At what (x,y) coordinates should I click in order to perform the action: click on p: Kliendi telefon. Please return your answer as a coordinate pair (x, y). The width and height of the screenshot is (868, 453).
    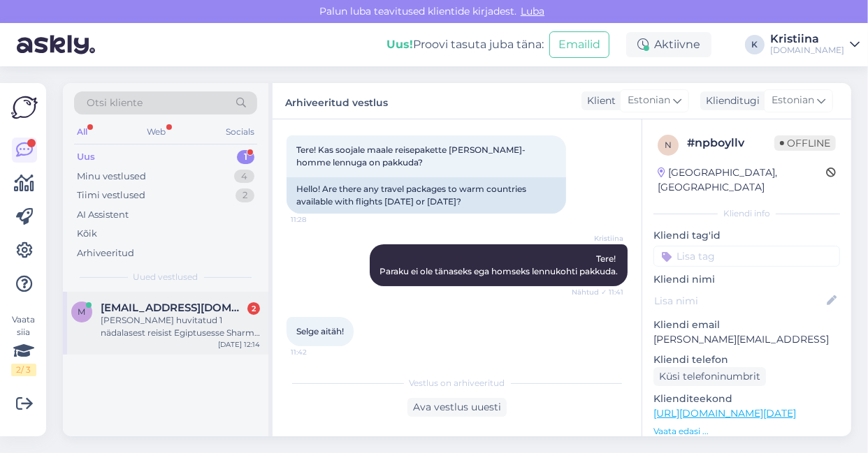
    Looking at the image, I should click on (747, 360).